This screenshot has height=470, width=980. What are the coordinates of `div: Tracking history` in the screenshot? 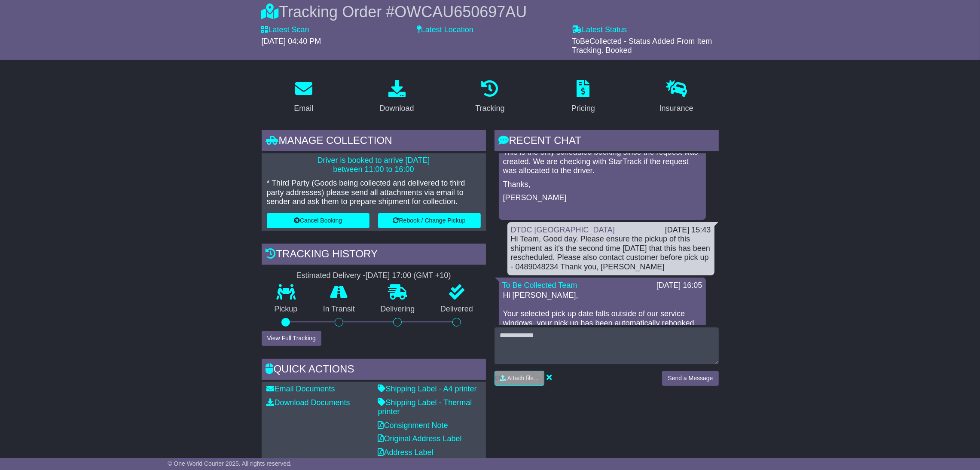 It's located at (374, 255).